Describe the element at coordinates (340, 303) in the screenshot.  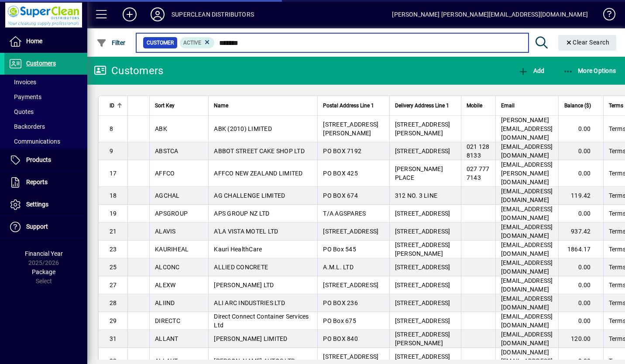
I see `span: PO BOX 236` at that location.